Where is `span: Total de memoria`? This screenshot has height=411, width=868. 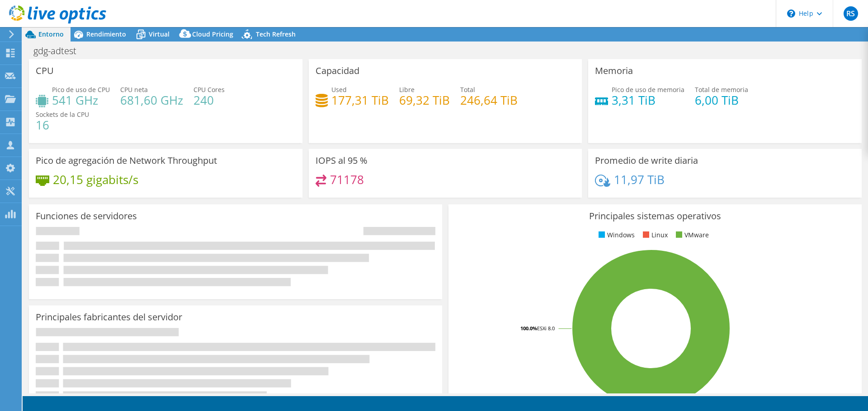
span: Total de memoria is located at coordinates (721, 89).